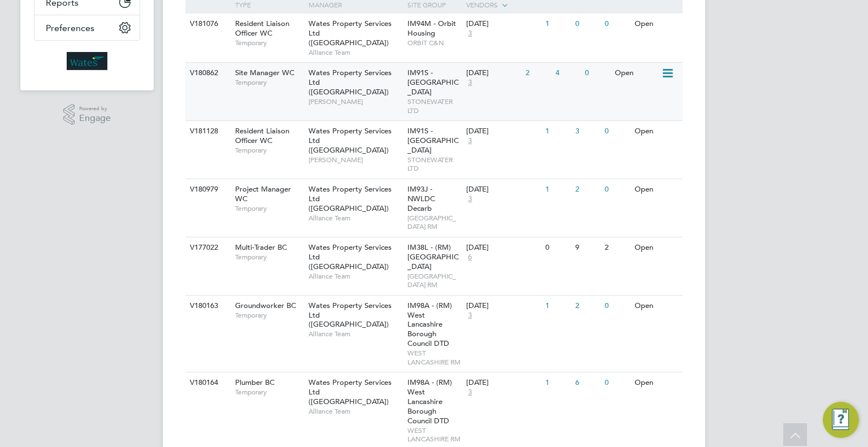 This screenshot has width=868, height=447. Describe the element at coordinates (87, 61) in the screenshot. I see `a: Go to home page` at that location.